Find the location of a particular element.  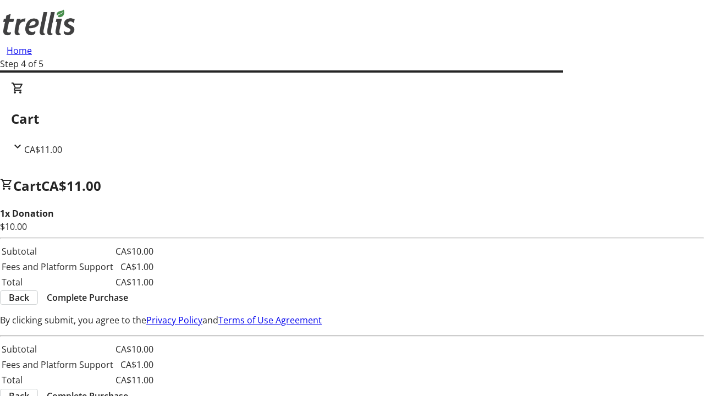

span: Cart is located at coordinates (27, 185).